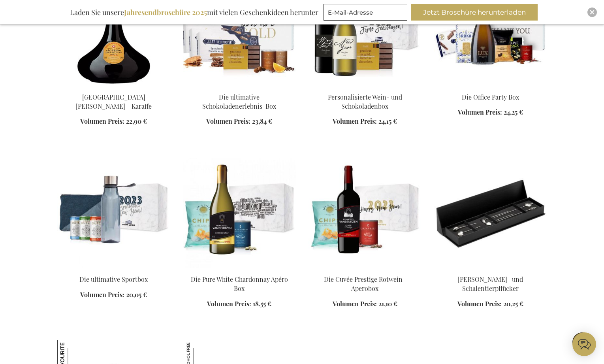  Describe the element at coordinates (113, 295) in the screenshot. I see `a: Volumen Preis: 20,05 €` at that location.